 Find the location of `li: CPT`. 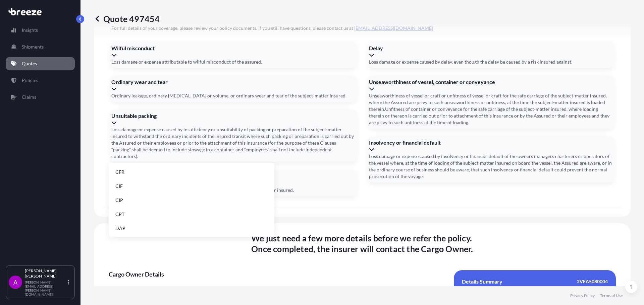

li: CPT is located at coordinates (192, 214).